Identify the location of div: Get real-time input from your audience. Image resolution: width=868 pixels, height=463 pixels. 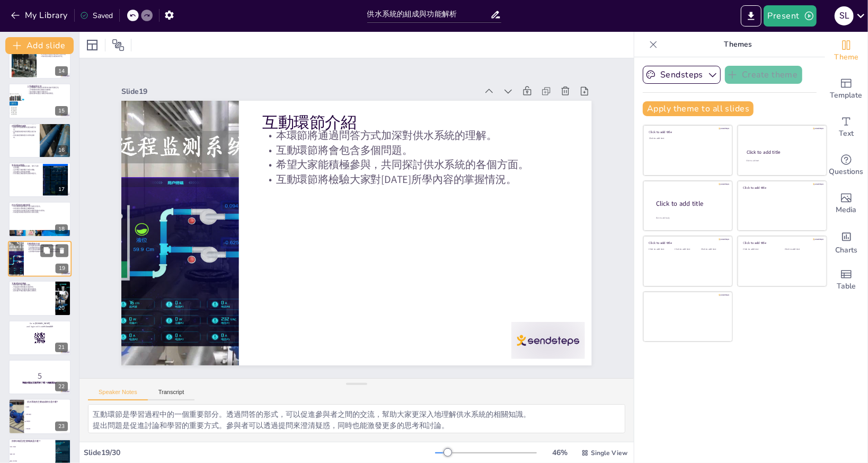
(846, 165).